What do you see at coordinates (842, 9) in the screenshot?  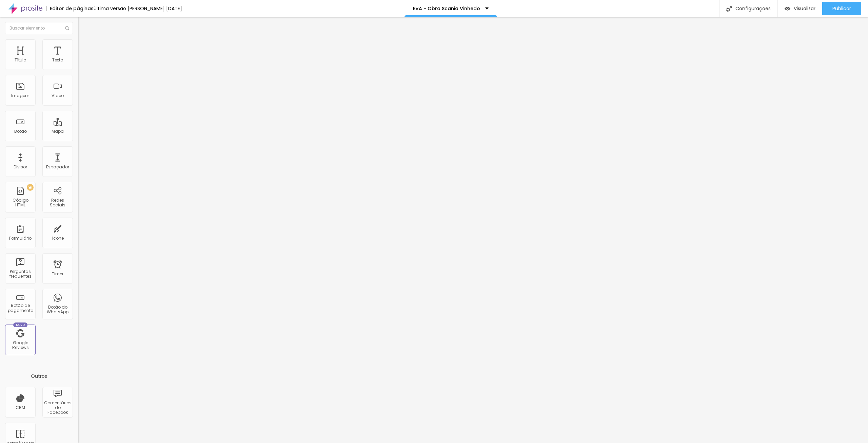 I see `span: Publicar` at bounding box center [842, 9].